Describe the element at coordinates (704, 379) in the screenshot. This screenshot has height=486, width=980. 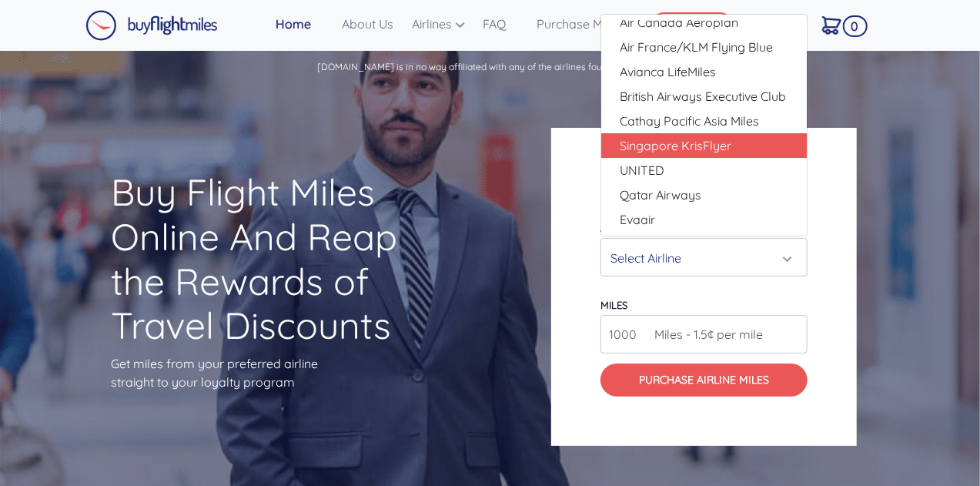
I see `button: Purchase Airline Miles` at that location.